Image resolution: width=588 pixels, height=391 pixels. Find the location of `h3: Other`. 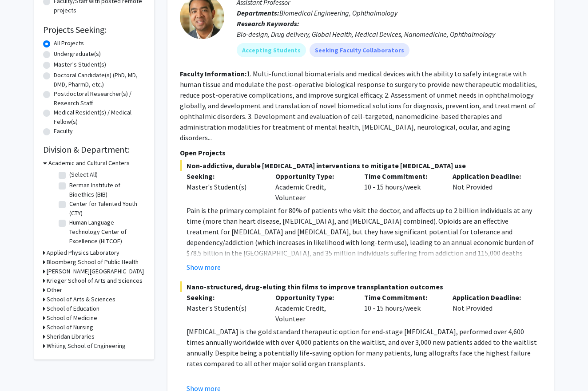

h3: Other is located at coordinates (54, 290).